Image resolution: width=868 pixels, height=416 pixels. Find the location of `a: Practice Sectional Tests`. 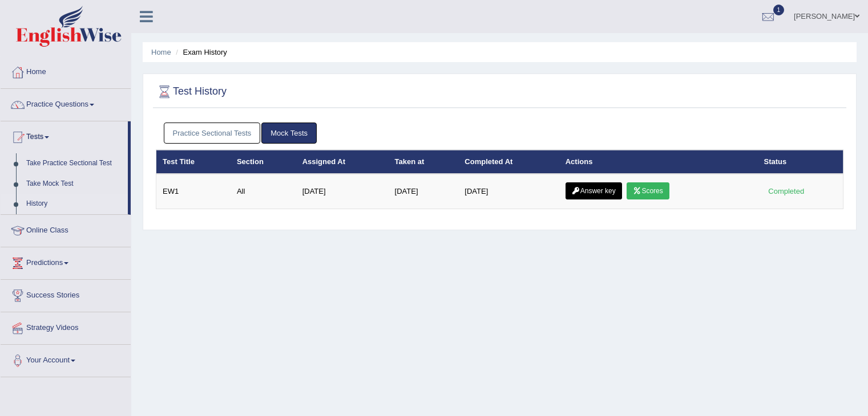

a: Practice Sectional Tests is located at coordinates (213, 133).